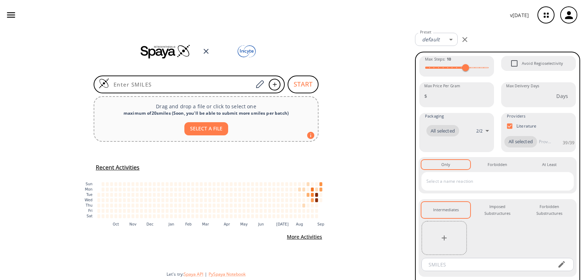 The height and width of the screenshot is (280, 583). What do you see at coordinates (247, 51) in the screenshot?
I see `img: Team logo` at bounding box center [247, 51].